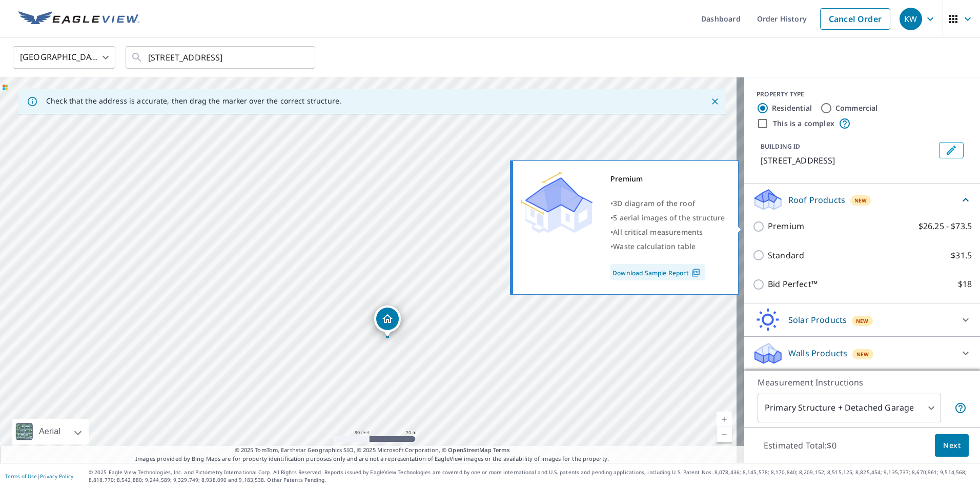 The height and width of the screenshot is (489, 980). Describe the element at coordinates (862, 200) in the screenshot. I see `div: Roof ProductsNew` at that location.